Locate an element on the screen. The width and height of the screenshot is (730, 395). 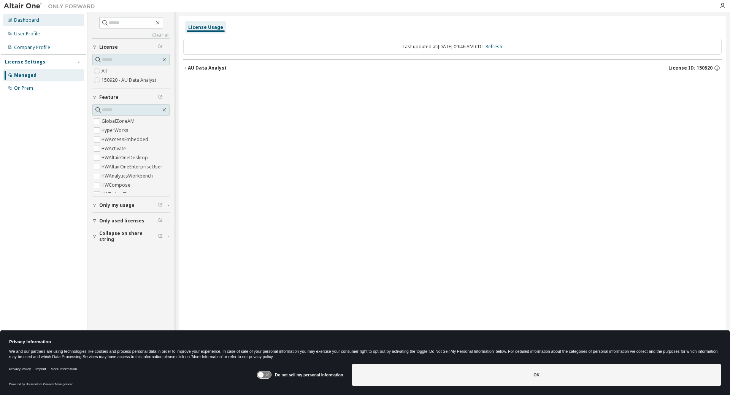
div: License Usage is located at coordinates (206, 27).